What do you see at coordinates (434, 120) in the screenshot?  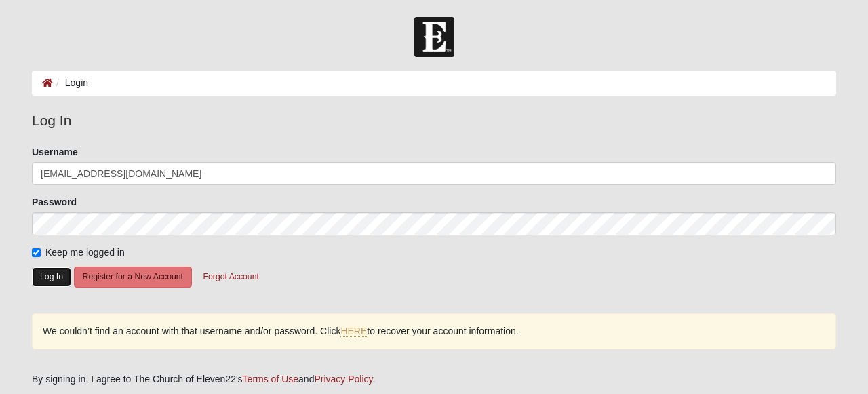 I see `legend: Log In` at bounding box center [434, 120].